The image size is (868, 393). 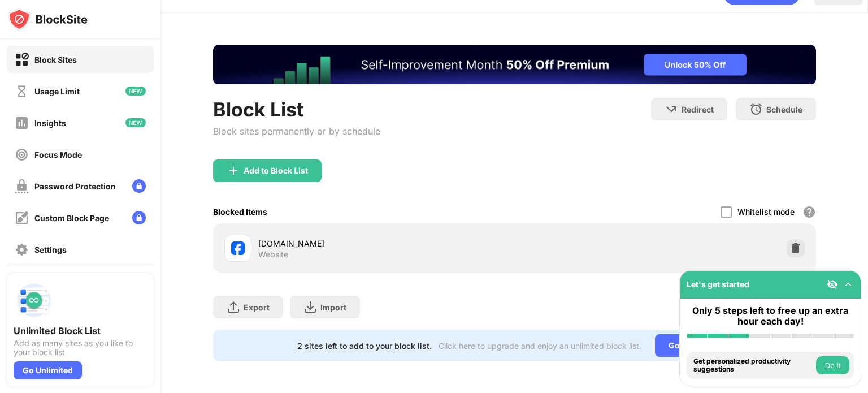 I want to click on img: logo-blocksite.svg, so click(x=48, y=19).